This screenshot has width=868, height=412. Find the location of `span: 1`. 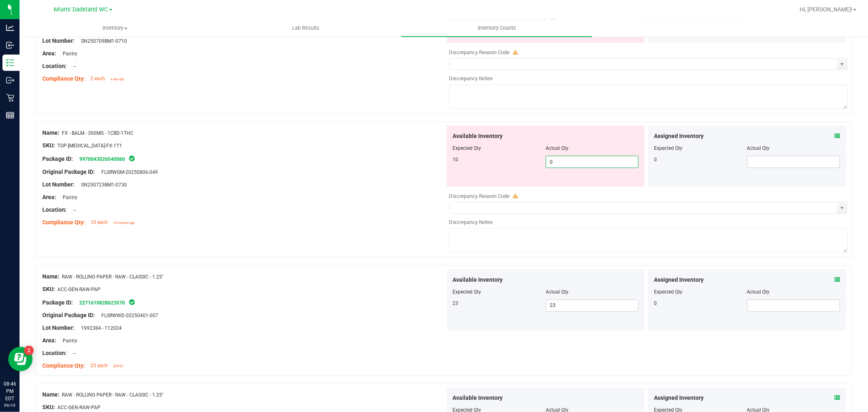

span: 1 is located at coordinates (5, 5).